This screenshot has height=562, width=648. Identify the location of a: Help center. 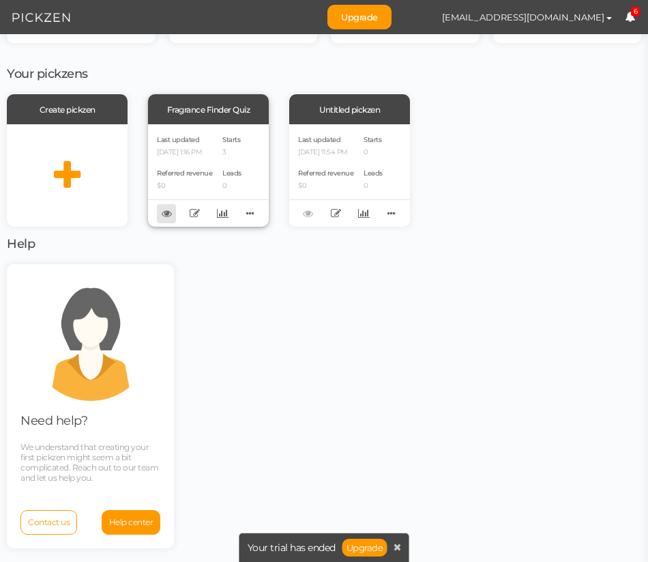
(131, 522).